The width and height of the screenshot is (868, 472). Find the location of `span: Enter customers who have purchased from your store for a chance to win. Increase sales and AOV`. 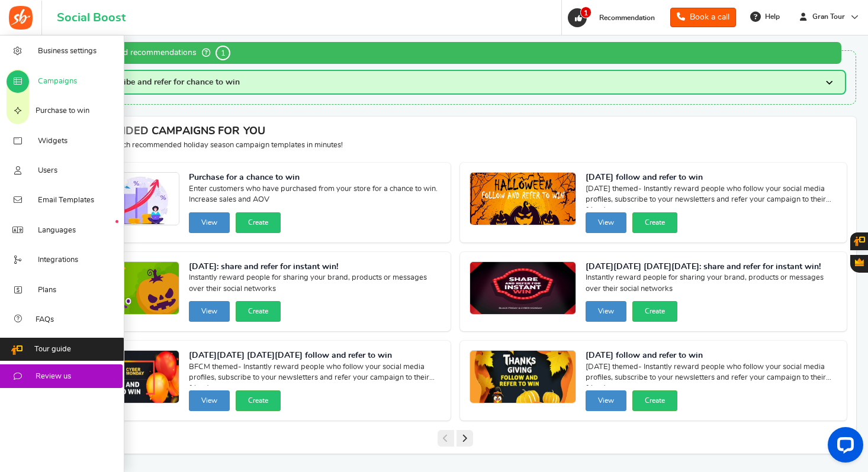

span: Enter customers who have purchased from your store for a chance to win. Increase sales and AOV is located at coordinates (315, 196).